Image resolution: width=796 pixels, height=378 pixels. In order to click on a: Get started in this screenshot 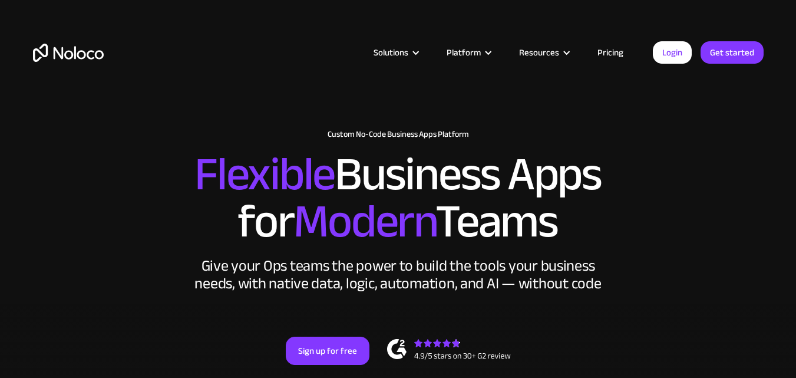, I will do `click(732, 52)`.